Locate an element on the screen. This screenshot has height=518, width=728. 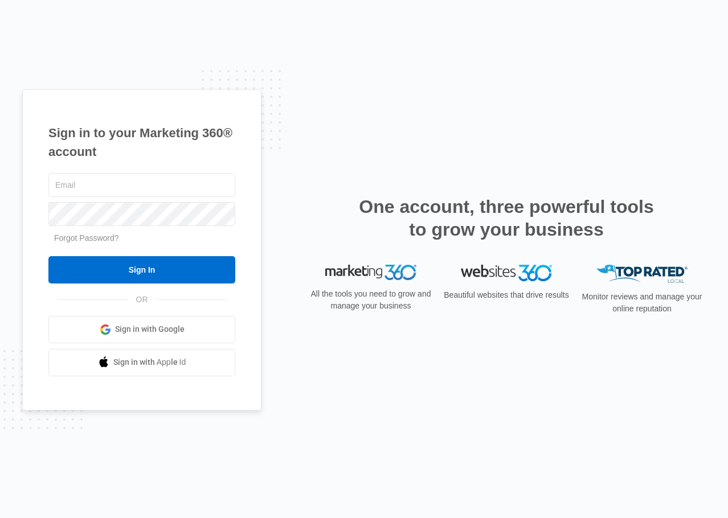
h2: One account, three powerful tools to grow your business is located at coordinates (506, 218).